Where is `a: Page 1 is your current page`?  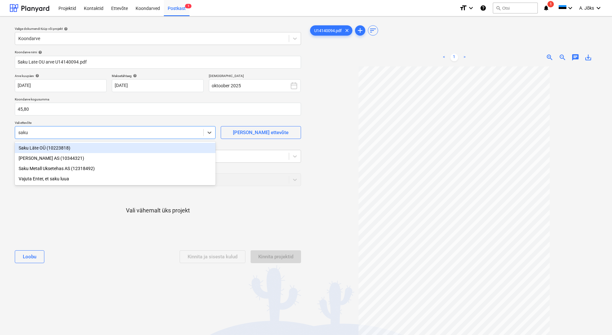 a: Page 1 is your current page is located at coordinates (454, 57).